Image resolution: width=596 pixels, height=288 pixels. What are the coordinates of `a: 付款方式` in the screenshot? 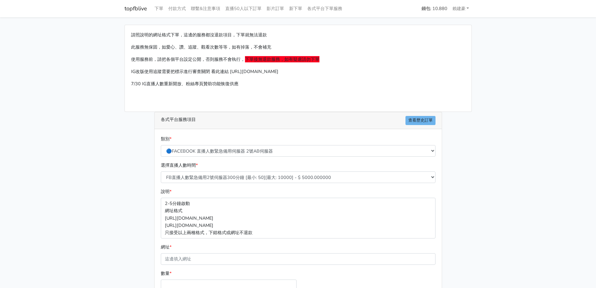 It's located at (177, 8).